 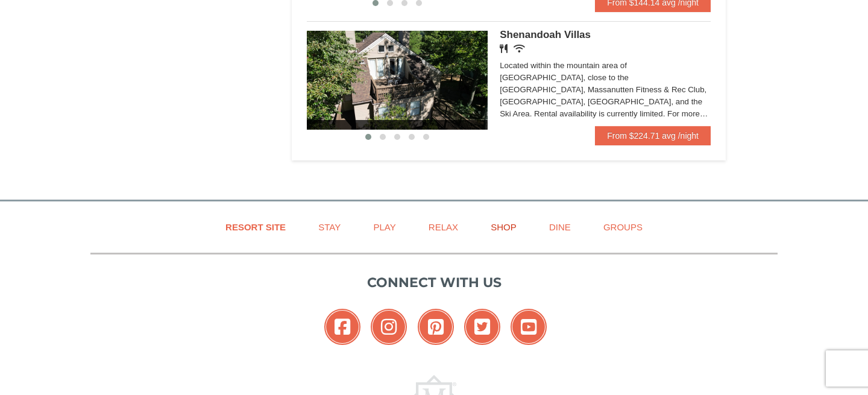 I want to click on a: From $224.71 avg /night, so click(x=653, y=135).